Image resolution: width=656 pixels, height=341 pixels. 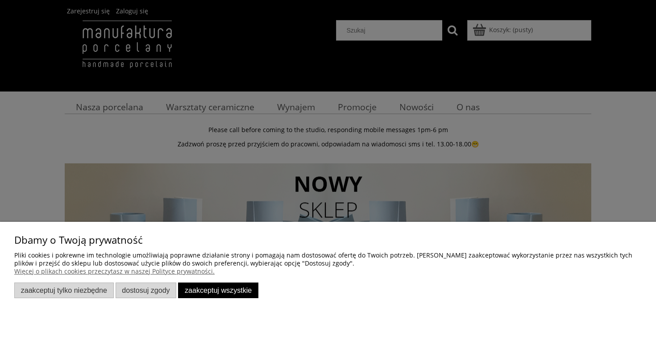 I want to click on p: Pliki cookies i pokrewne im technologie umożliwiają poprawne działanie strony i pomagają nam dost..., so click(x=328, y=259).